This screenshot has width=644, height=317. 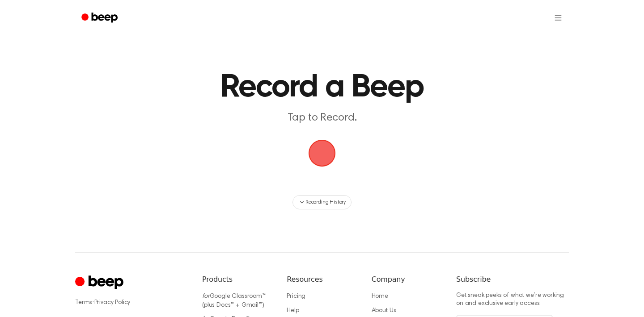 I want to click on a: Pricing, so click(x=296, y=296).